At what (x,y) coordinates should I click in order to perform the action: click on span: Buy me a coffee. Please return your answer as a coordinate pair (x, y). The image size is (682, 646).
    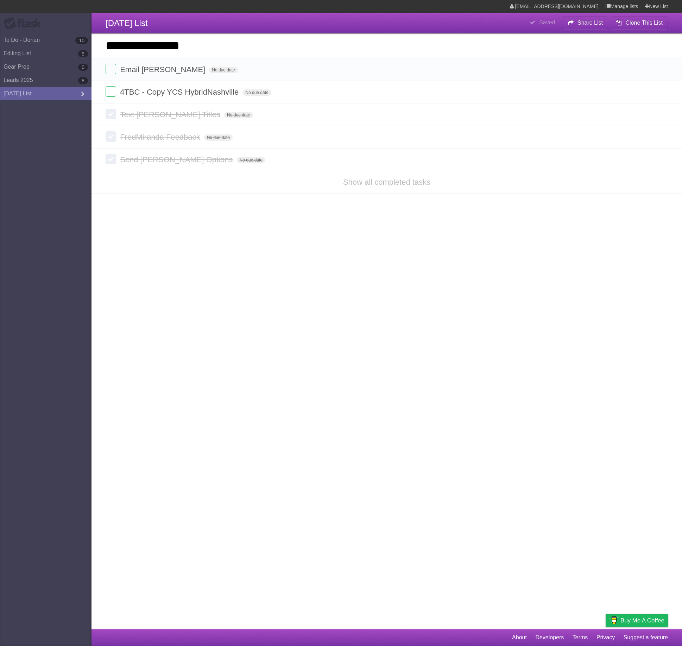
    Looking at the image, I should click on (642, 620).